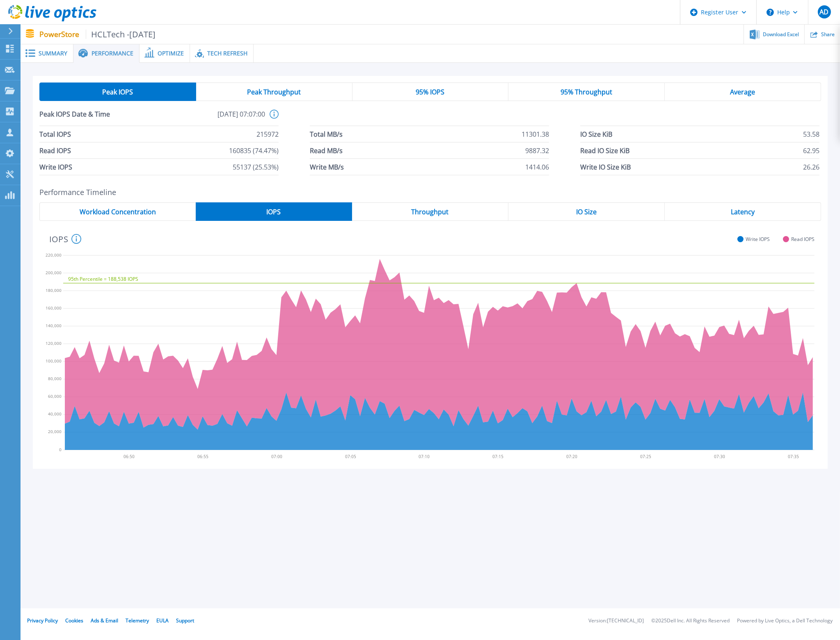  I want to click on span: Peak Throughput, so click(274, 92).